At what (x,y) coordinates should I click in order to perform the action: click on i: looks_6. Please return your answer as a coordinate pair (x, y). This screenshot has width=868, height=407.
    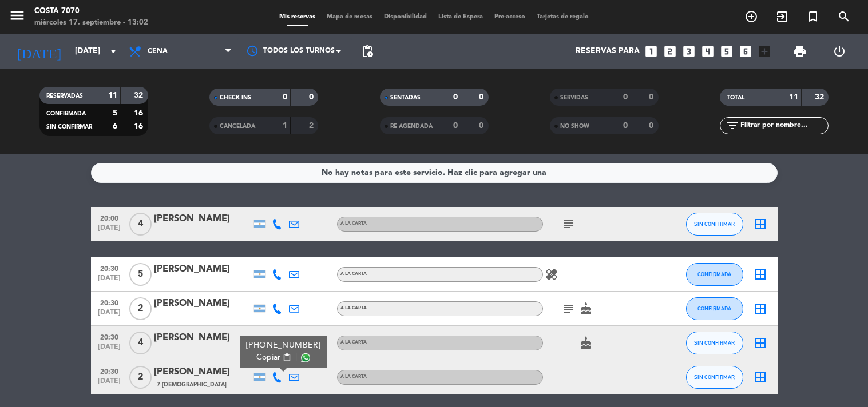
    Looking at the image, I should click on (746, 52).